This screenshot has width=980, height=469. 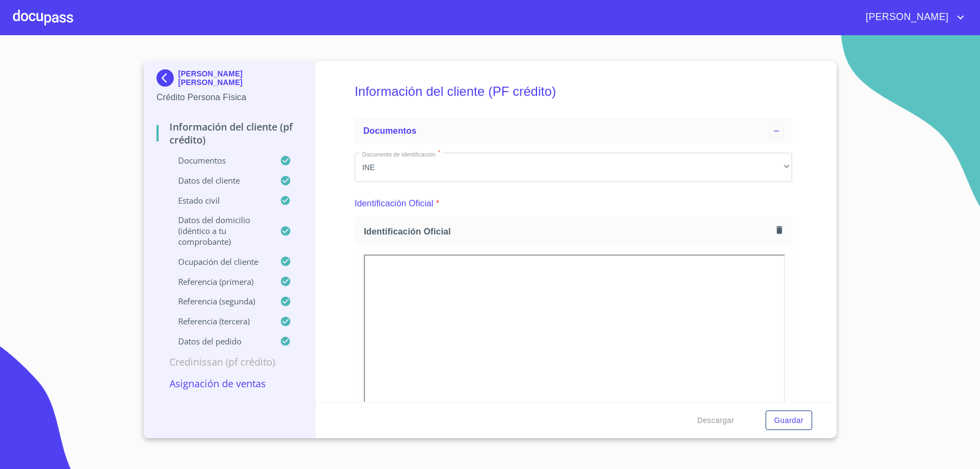 I want to click on span: Identificación Oficial, so click(x=568, y=231).